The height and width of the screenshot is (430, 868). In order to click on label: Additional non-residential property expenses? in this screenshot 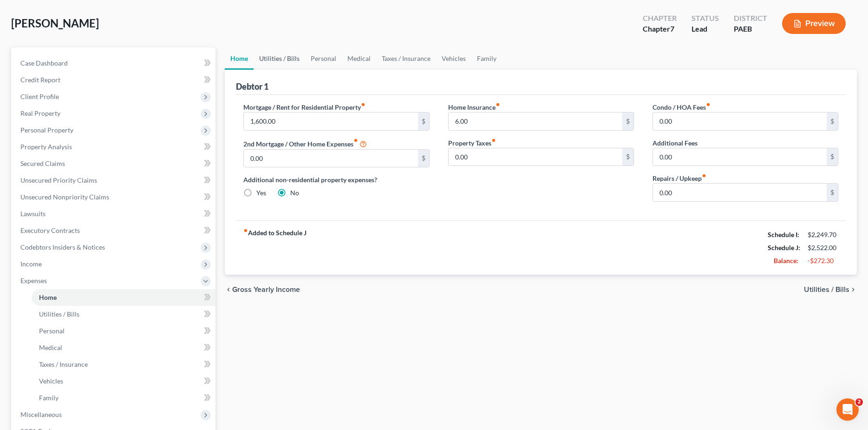, I will do `click(337, 179)`.